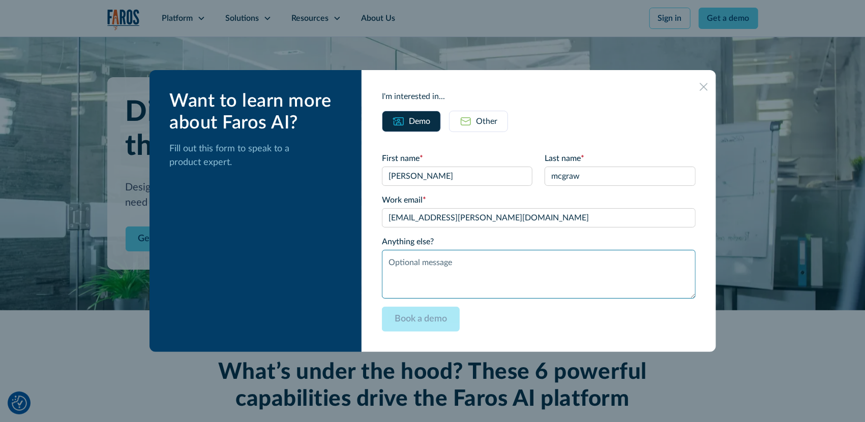  I want to click on input: Book a demo, so click(420, 319).